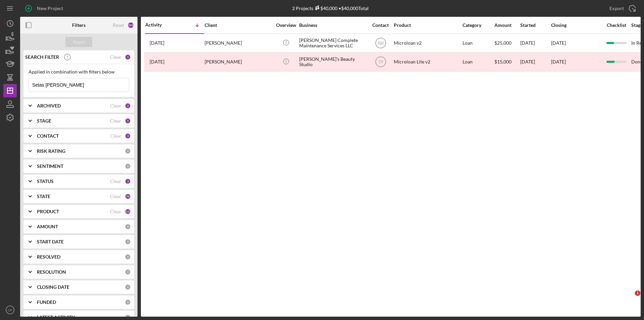  What do you see at coordinates (238, 25) in the screenshot?
I see `div: Client` at bounding box center [238, 25].